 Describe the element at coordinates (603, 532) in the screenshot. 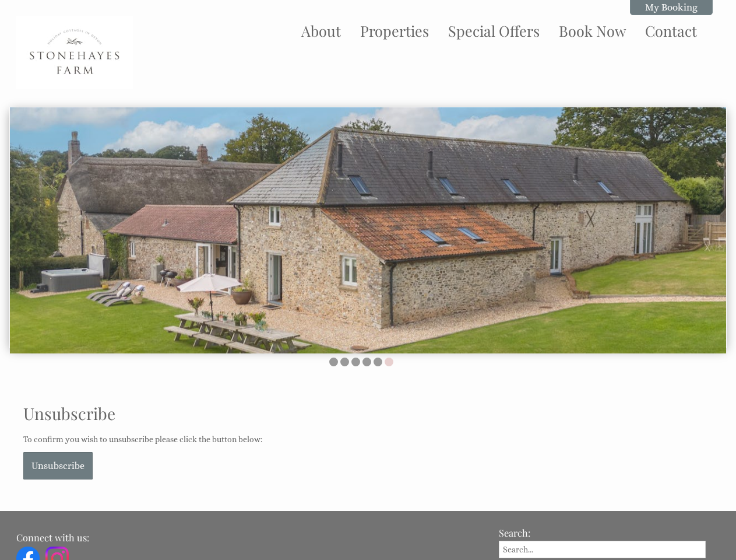

I see `h3: Search:` at that location.